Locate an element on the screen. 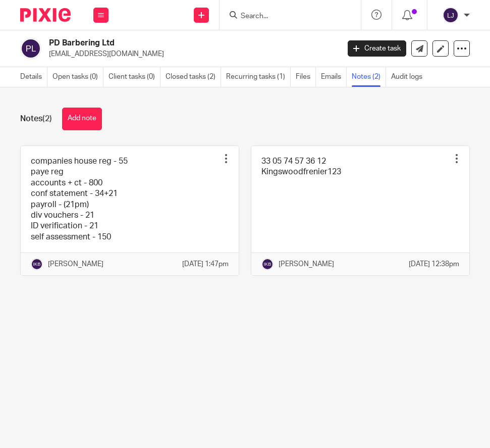 This screenshot has width=490, height=448. a: Audit logs is located at coordinates (410, 77).